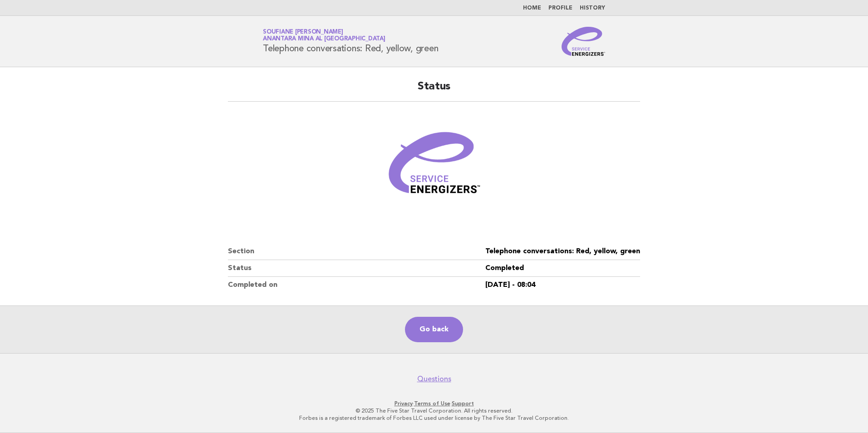  What do you see at coordinates (434, 90) in the screenshot?
I see `h2: Status` at bounding box center [434, 90].